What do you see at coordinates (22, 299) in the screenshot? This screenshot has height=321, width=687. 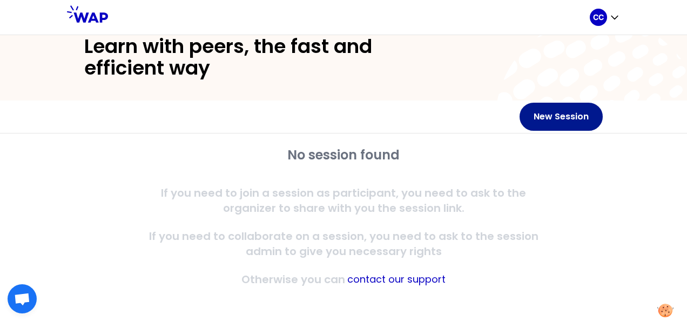 I see `div: Open chat` at bounding box center [22, 299].